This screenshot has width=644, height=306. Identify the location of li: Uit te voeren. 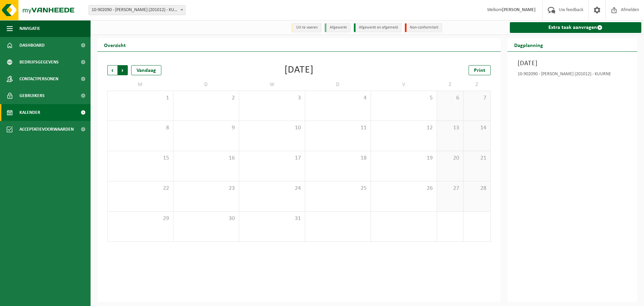
(306, 27).